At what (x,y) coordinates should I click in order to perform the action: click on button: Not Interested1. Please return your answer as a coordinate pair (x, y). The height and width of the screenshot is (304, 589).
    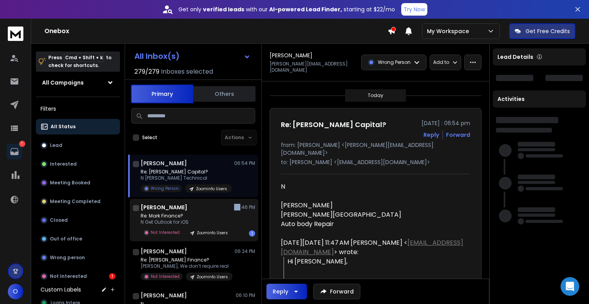
    Looking at the image, I should click on (78, 276).